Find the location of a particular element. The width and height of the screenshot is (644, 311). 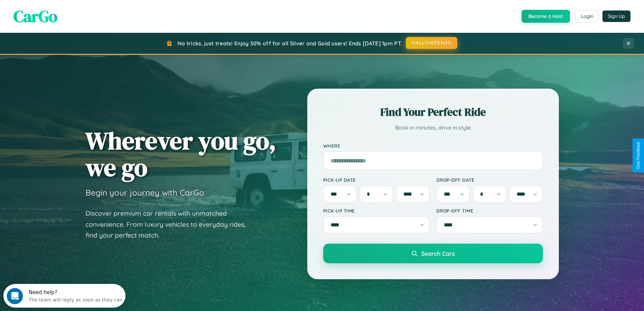

h3: Begin your journey with CarGo is located at coordinates (145, 193).